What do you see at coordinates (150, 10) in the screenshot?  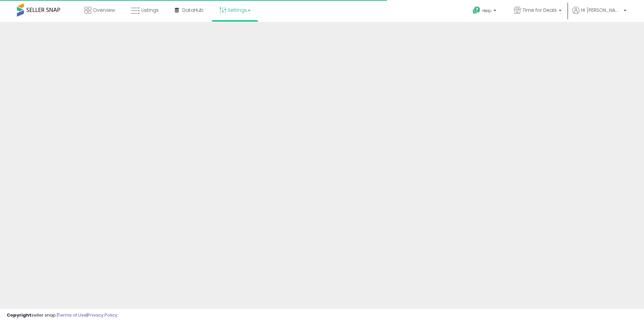 I see `span: Listings` at bounding box center [150, 10].